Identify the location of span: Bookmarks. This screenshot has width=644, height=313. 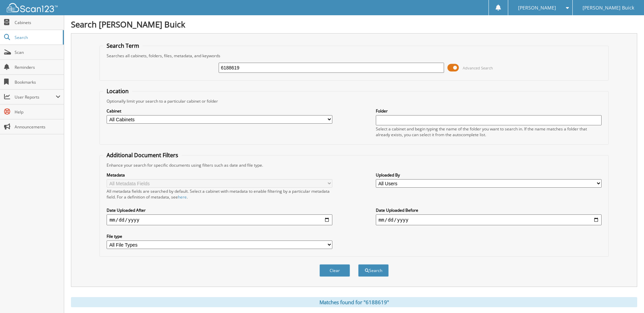
(37, 82).